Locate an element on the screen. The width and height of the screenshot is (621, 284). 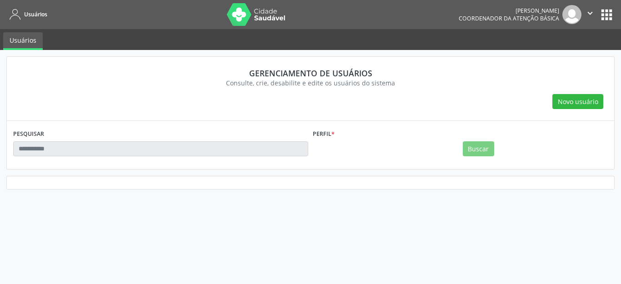
div: Consulte, crie, desabilite e edite os usuários do sistema is located at coordinates (310, 83).